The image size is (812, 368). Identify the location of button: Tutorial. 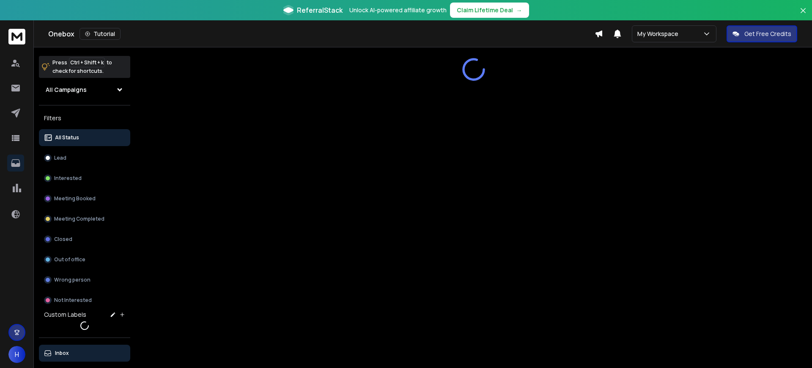
(100, 34).